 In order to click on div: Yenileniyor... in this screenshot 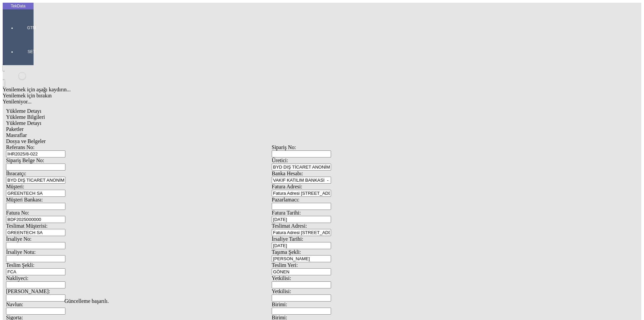, I will do `click(272, 101)`.